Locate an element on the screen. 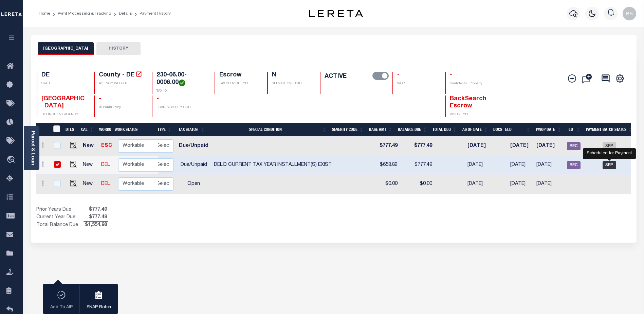 This screenshot has height=314, width=644. th: Work Status is located at coordinates (135, 130).